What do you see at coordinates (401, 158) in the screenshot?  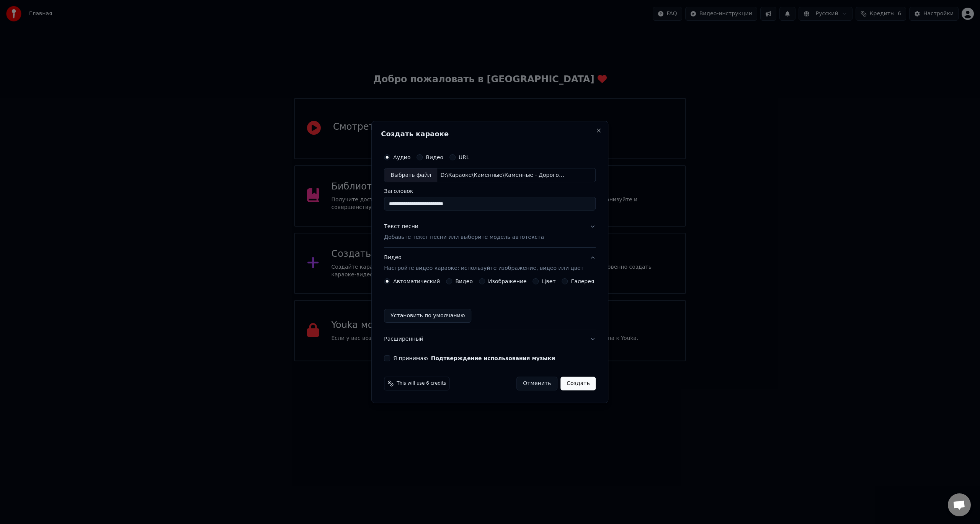 I see `label: Аудио` at bounding box center [401, 158].